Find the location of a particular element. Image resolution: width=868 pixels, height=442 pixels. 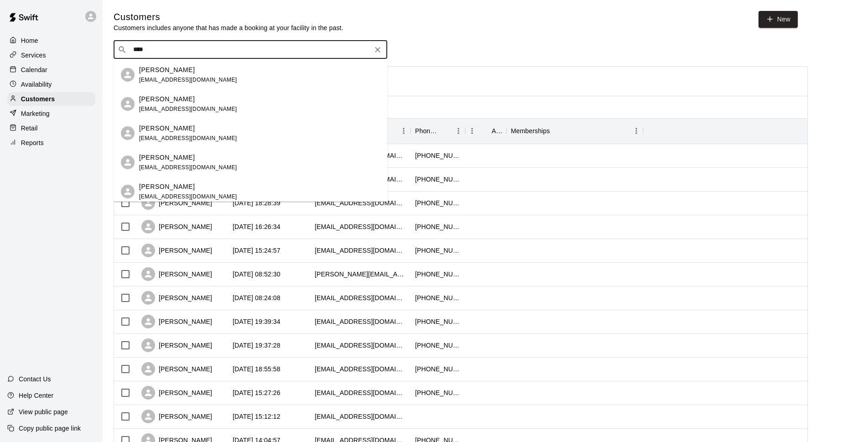

a: Reports is located at coordinates (51, 143).